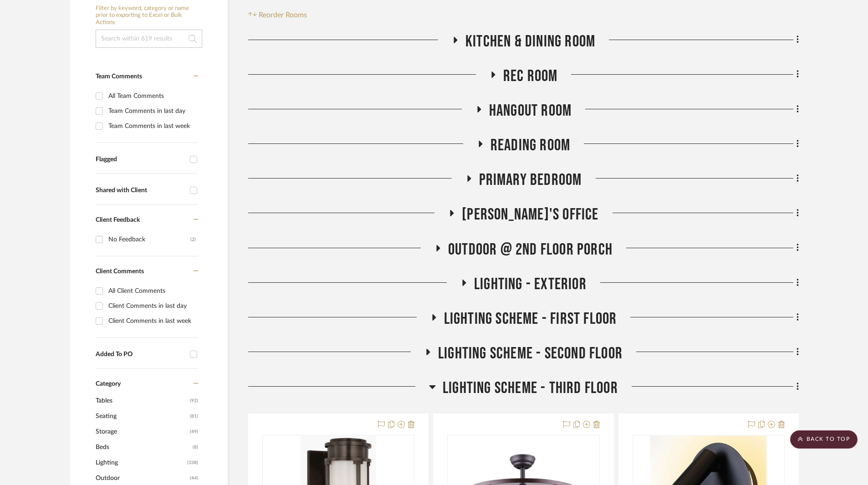 This screenshot has height=485, width=868. What do you see at coordinates (194, 401) in the screenshot?
I see `span: (92)` at bounding box center [194, 401].